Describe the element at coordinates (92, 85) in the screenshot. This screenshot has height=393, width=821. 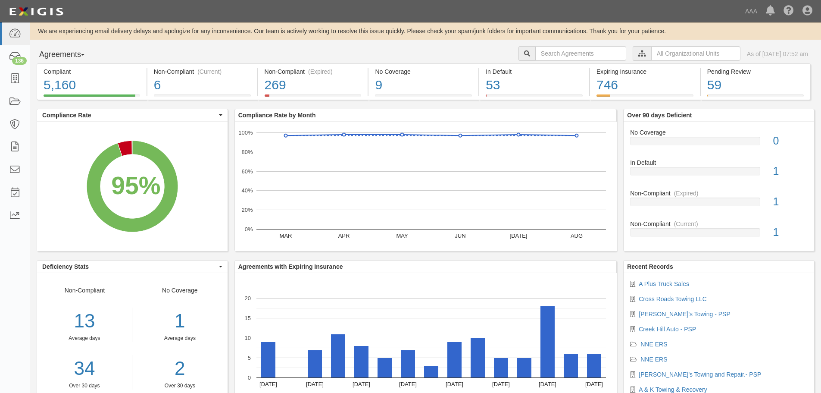
I see `div: 5,160` at that location.